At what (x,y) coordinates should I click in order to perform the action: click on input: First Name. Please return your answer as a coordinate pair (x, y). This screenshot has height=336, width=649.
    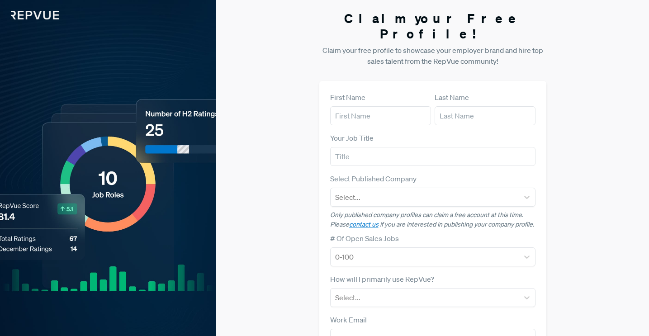
    Looking at the image, I should click on (380, 116).